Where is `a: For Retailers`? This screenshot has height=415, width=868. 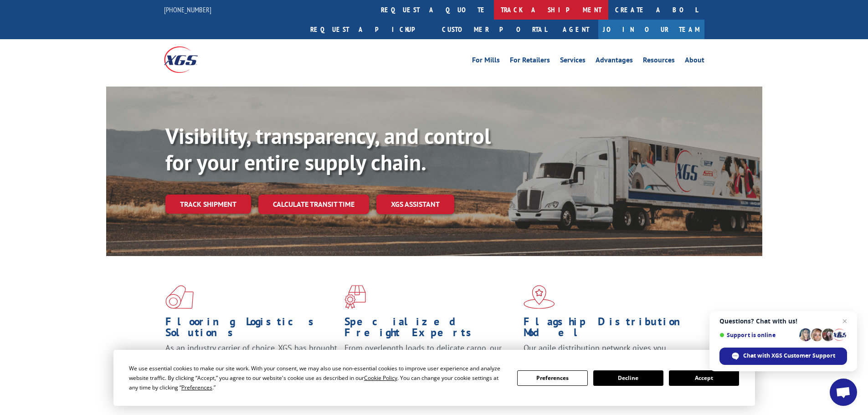
a: For Retailers is located at coordinates (530, 61).